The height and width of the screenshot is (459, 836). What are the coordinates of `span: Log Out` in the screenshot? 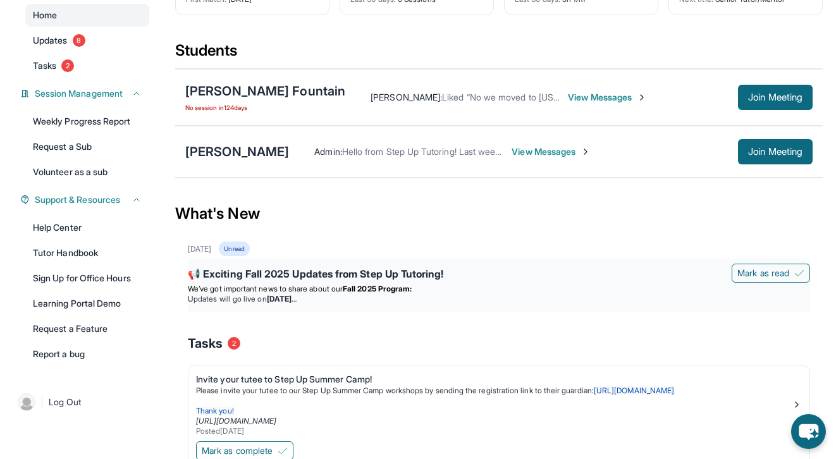 It's located at (65, 402).